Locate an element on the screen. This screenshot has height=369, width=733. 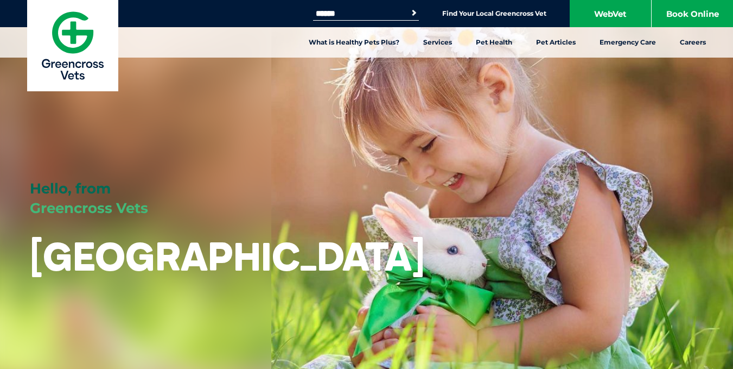
a: Services is located at coordinates (438, 42).